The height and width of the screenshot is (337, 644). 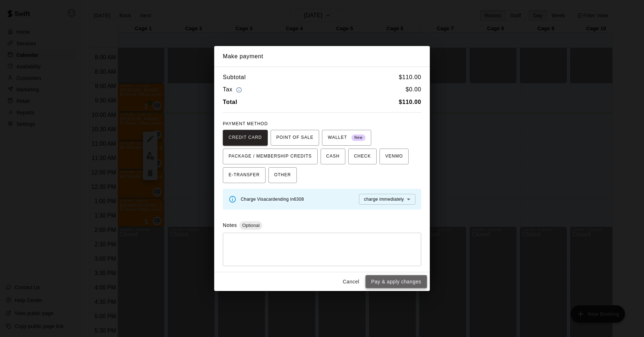 What do you see at coordinates (283, 175) in the screenshot?
I see `button: OTHER` at bounding box center [283, 175].